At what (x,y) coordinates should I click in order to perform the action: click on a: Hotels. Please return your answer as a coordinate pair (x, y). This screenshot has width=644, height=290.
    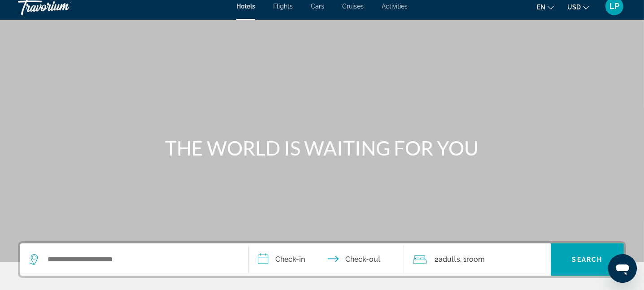
    Looking at the image, I should click on (246, 6).